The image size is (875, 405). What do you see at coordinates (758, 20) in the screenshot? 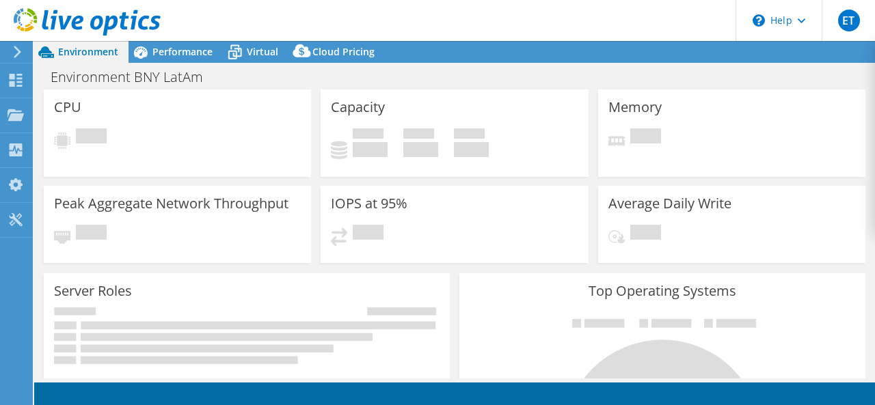
I see `svg: \n` at bounding box center [758, 20].